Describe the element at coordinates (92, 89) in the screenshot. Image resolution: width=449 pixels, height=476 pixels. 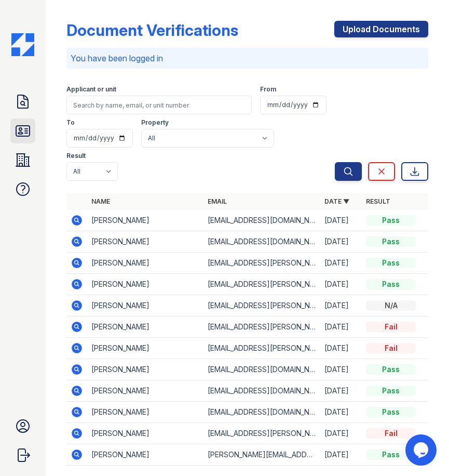
I see `label: Applicant or unit` at that location.